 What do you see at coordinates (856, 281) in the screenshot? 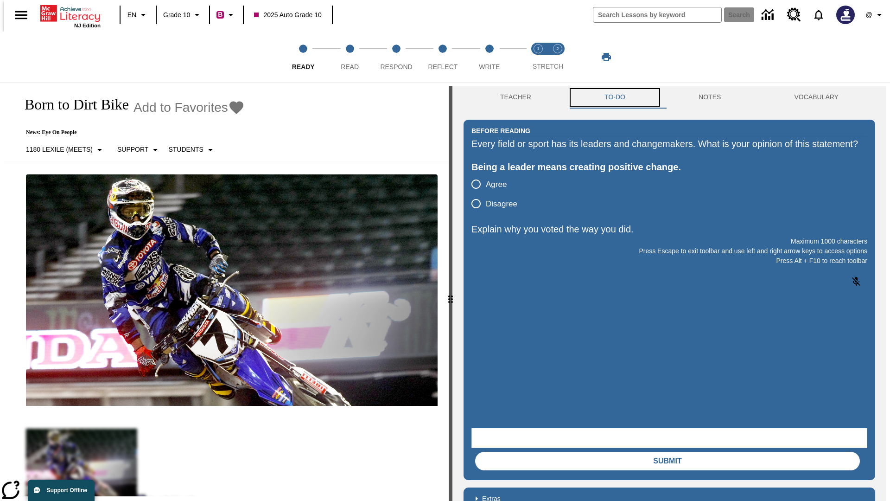
I see `button: Click to activate and allow voice recognition` at bounding box center [856, 281].